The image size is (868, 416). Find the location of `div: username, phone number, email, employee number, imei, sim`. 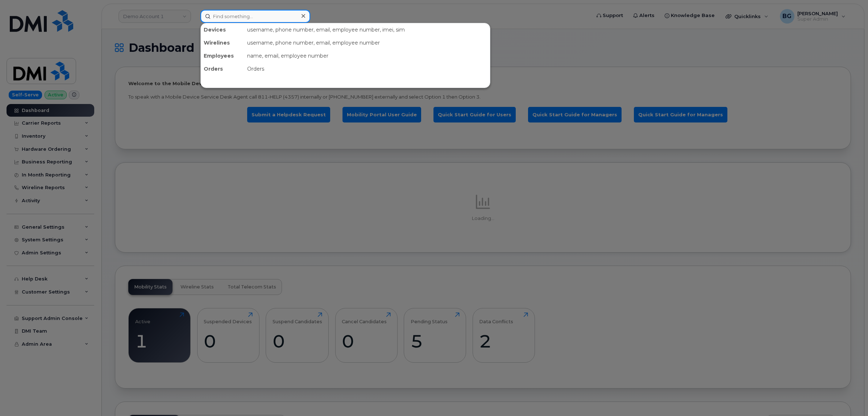

div: username, phone number, email, employee number, imei, sim is located at coordinates (367, 30).